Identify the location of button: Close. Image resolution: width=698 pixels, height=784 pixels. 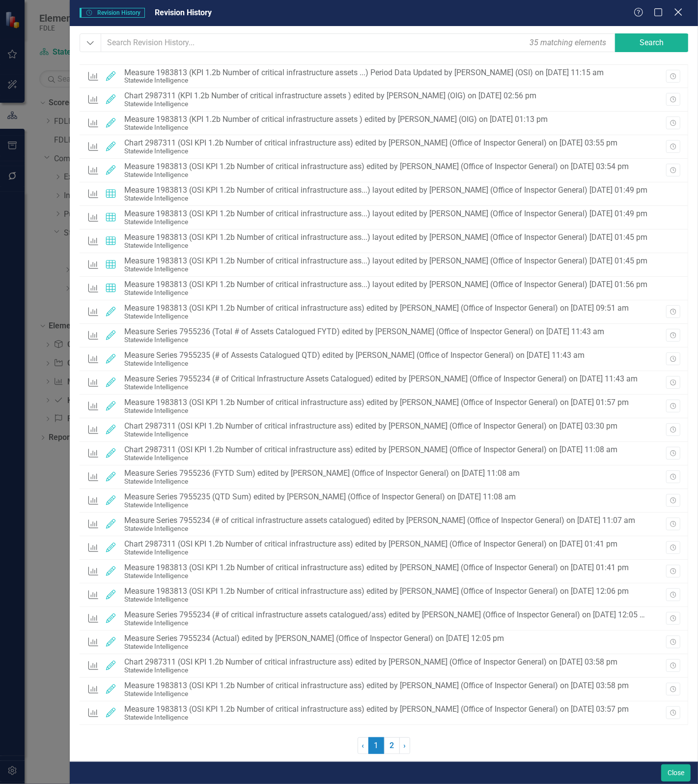
(676, 773).